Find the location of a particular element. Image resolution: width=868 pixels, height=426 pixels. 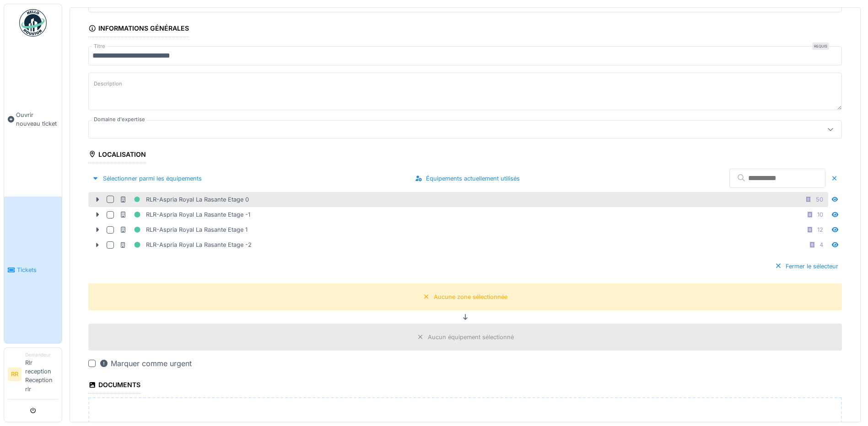

div: 4 is located at coordinates (821, 245).